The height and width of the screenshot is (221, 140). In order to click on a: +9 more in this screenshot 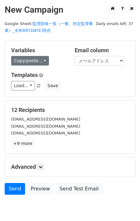, I will do `click(23, 143)`.